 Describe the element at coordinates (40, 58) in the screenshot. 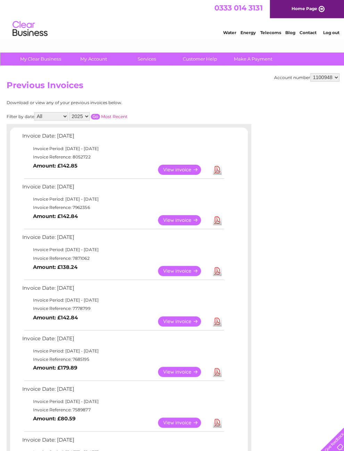

I see `a: My Clear Business` at that location.